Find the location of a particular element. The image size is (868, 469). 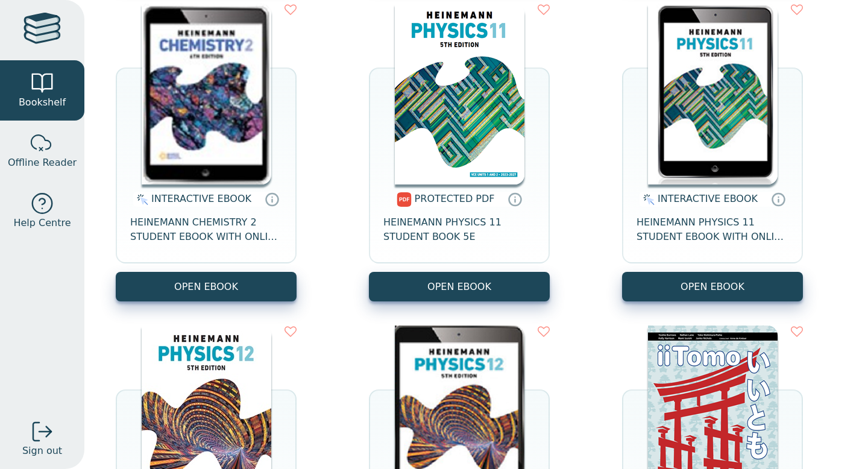

span: Sign out is located at coordinates (42, 451).